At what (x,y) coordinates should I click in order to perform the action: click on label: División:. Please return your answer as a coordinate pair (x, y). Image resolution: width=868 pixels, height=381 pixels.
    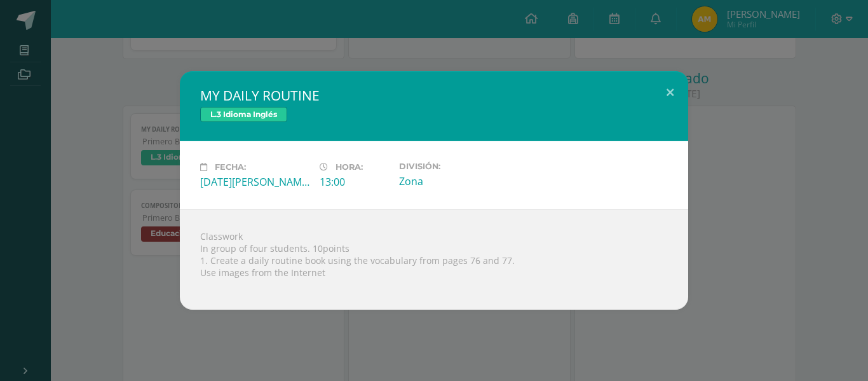
    Looking at the image, I should click on (453, 166).